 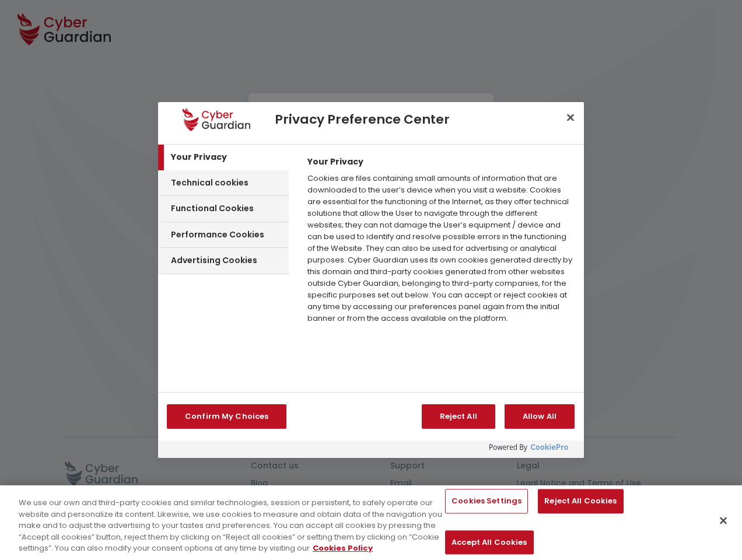 I want to click on img: Powered by OneTrust Opens in a new Tab, so click(x=529, y=448).